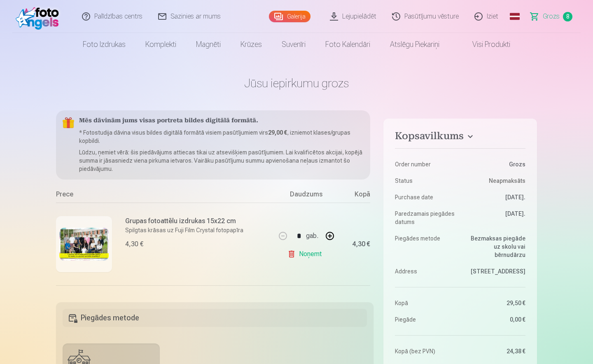 The width and height of the screenshot is (593, 364). Describe the element at coordinates (460, 137) in the screenshot. I see `button: Kopsavilkums` at that location.